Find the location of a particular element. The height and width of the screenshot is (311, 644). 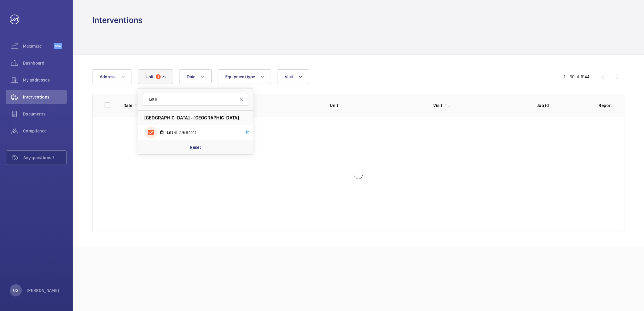

span: Date is located at coordinates (191, 77).